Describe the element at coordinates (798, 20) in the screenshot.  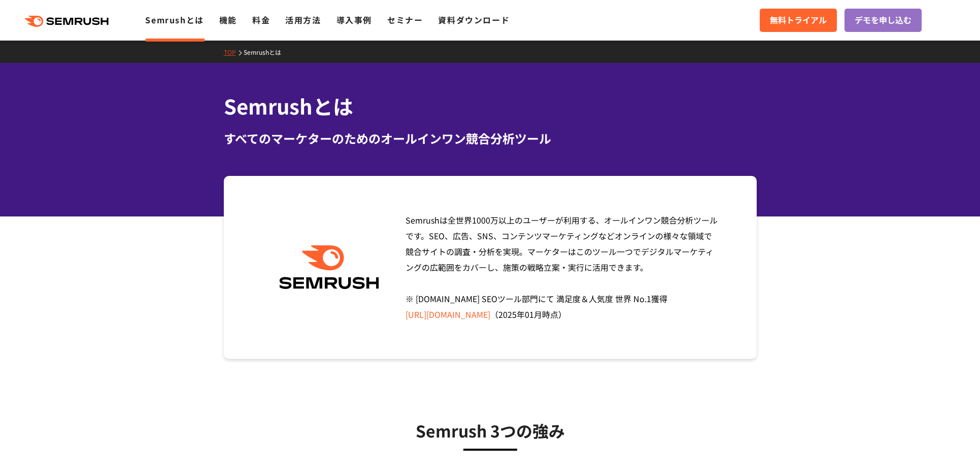
I see `a: 無料トライアル` at that location.